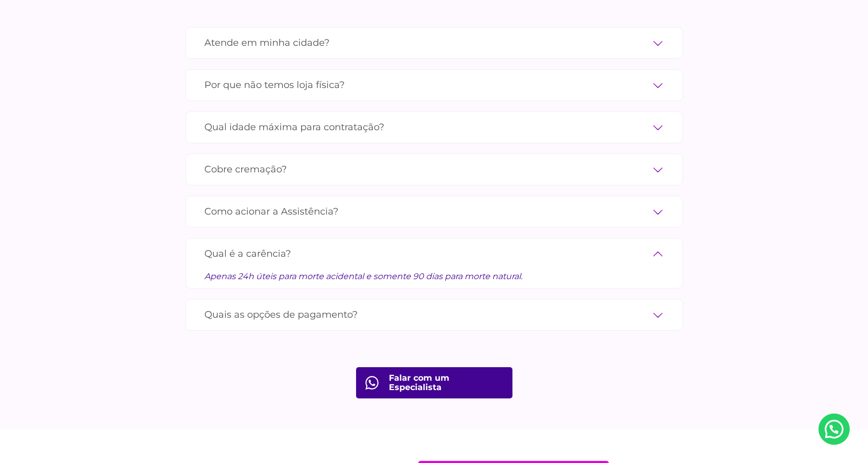 This screenshot has height=463, width=868. I want to click on label: Qual idade máxima para contratação?, so click(434, 127).